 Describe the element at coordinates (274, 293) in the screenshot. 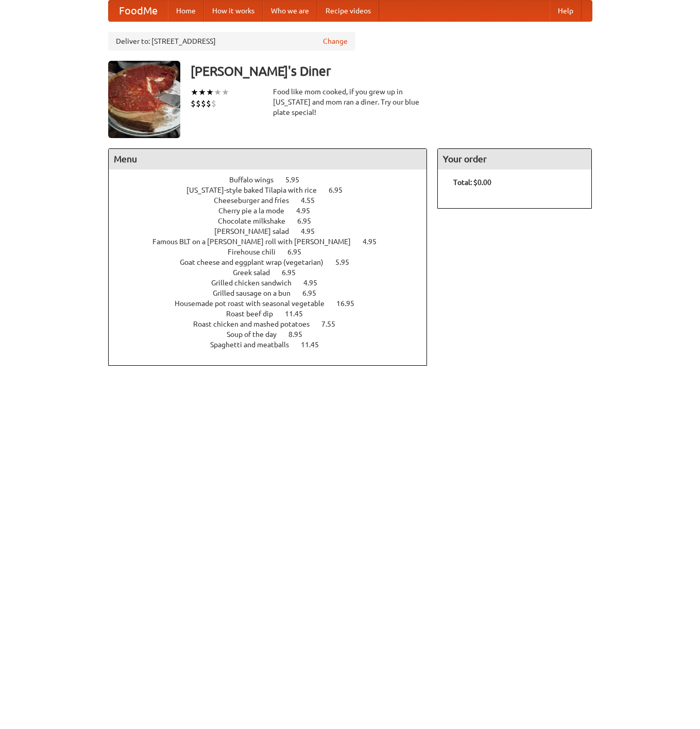

I see `a: Grilled sausage on a bun 6.95` at that location.